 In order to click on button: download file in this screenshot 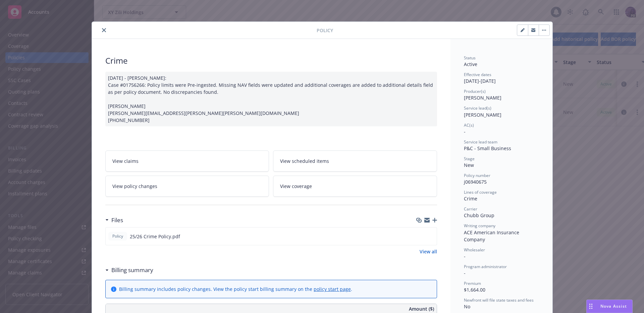, I will do `click(420, 236)`.